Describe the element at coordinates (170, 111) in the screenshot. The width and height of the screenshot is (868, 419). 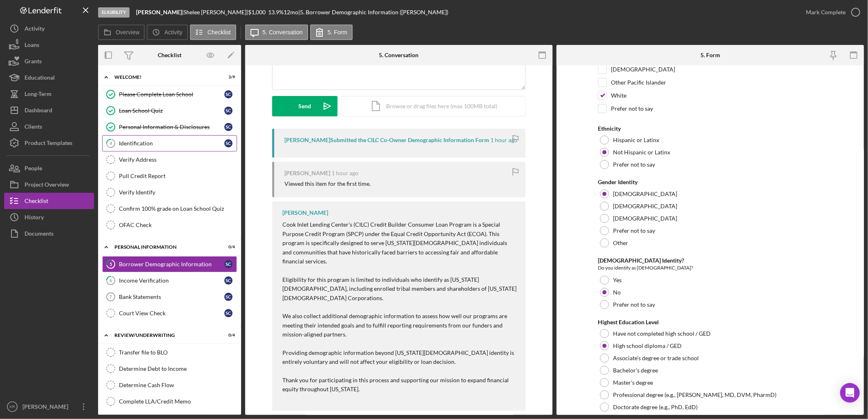
I see `a: Loan School QuizSC` at that location.